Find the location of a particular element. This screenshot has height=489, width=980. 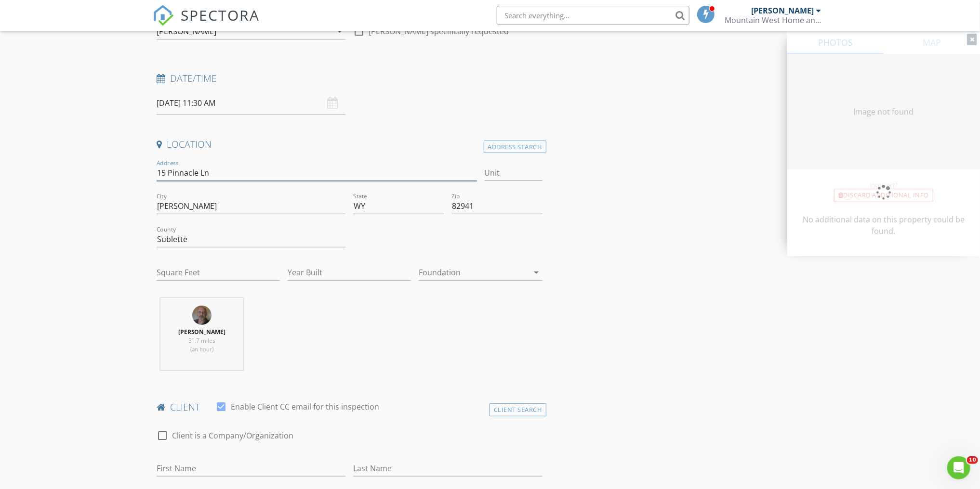

input: Select date is located at coordinates (251, 103).